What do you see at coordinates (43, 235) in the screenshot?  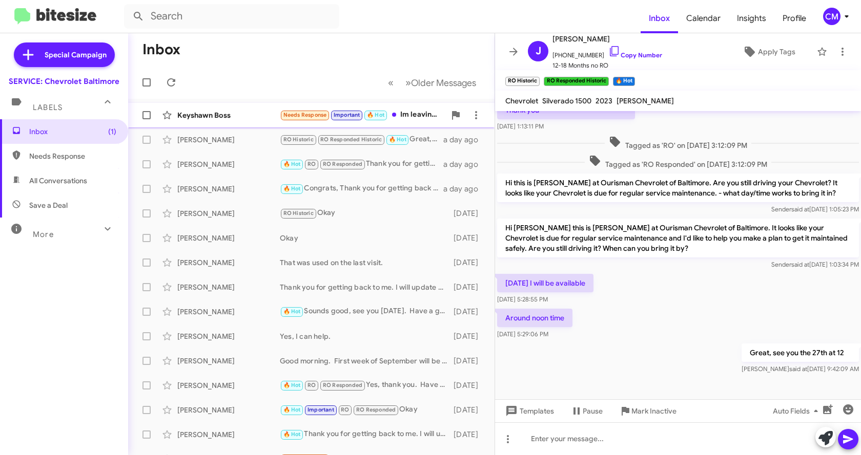 I see `span: More` at bounding box center [43, 235].